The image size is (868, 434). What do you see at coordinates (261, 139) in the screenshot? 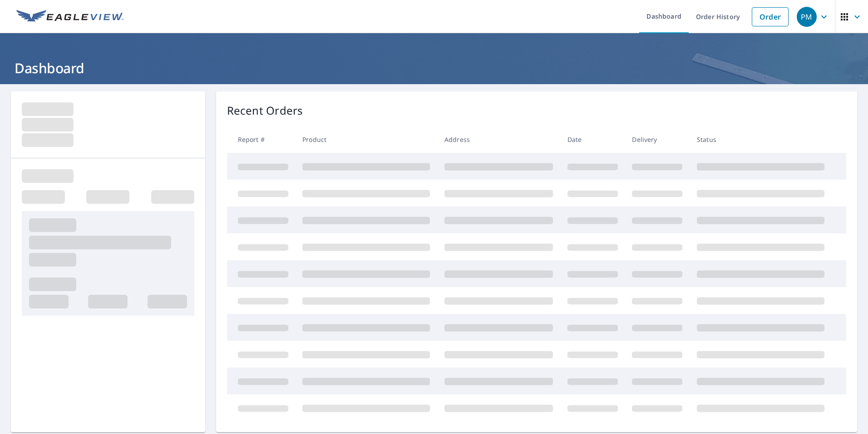
I see `th: Report #` at bounding box center [261, 139].